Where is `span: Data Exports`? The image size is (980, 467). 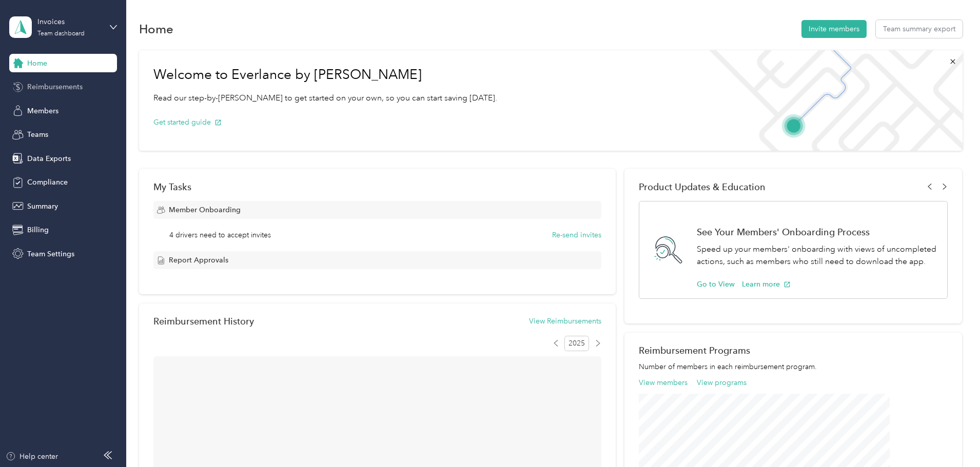
span: Data Exports is located at coordinates (48, 158).